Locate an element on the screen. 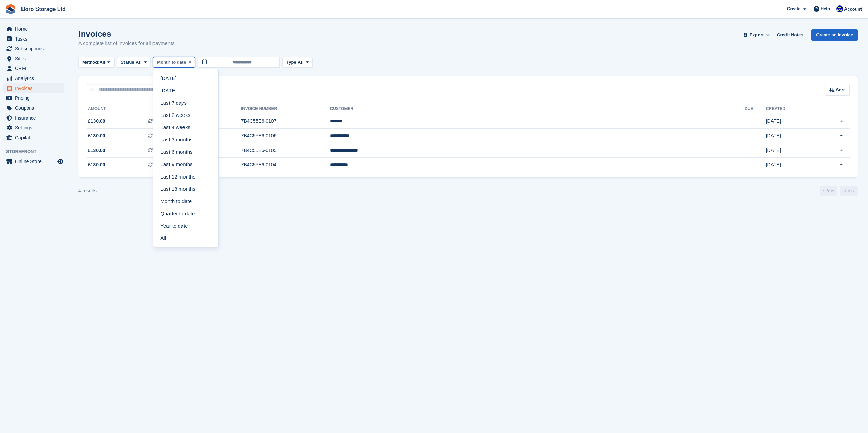 The image size is (868, 433). span: Create is located at coordinates (794, 9).